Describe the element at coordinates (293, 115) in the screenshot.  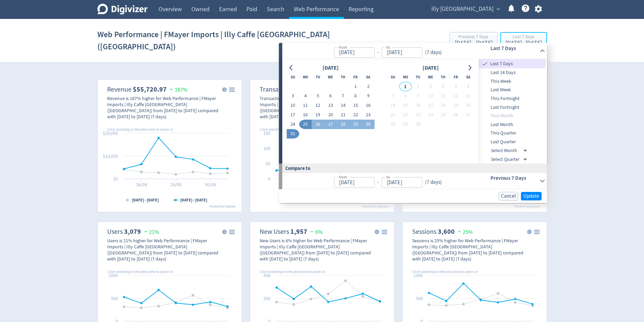
I see `button: 17` at that location.